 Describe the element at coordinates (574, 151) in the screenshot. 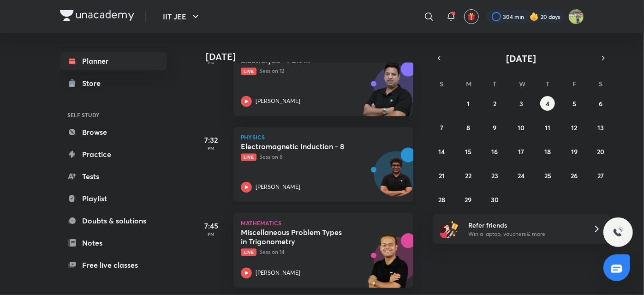

I see `abbr: September 19, 2025` at that location.